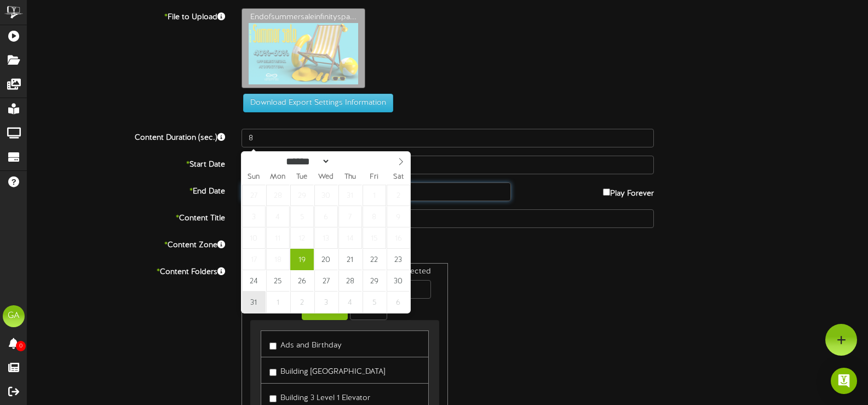  Describe the element at coordinates (350, 238) in the screenshot. I see `span: August 14, 2025` at that location.